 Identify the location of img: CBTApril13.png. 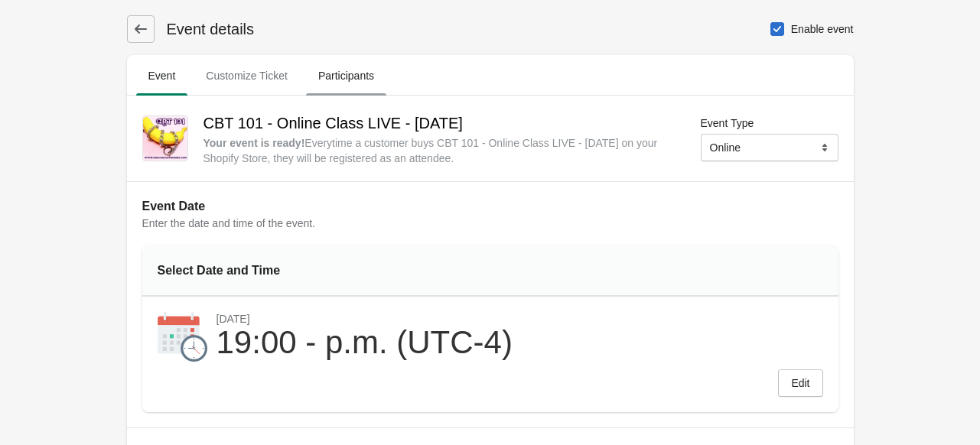
(165, 139).